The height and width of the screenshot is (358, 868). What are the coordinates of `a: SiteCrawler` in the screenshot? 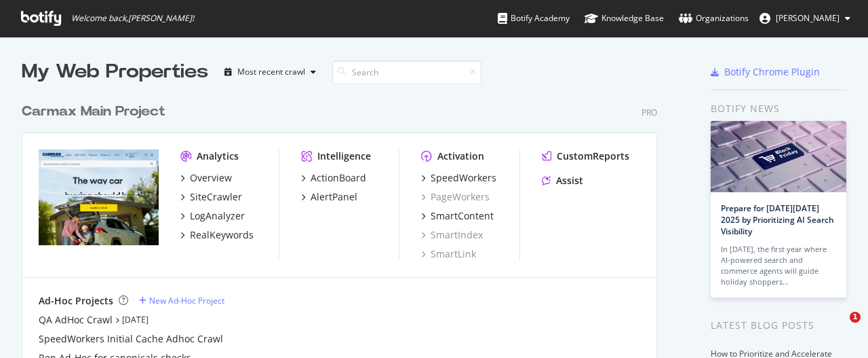 It's located at (211, 196).